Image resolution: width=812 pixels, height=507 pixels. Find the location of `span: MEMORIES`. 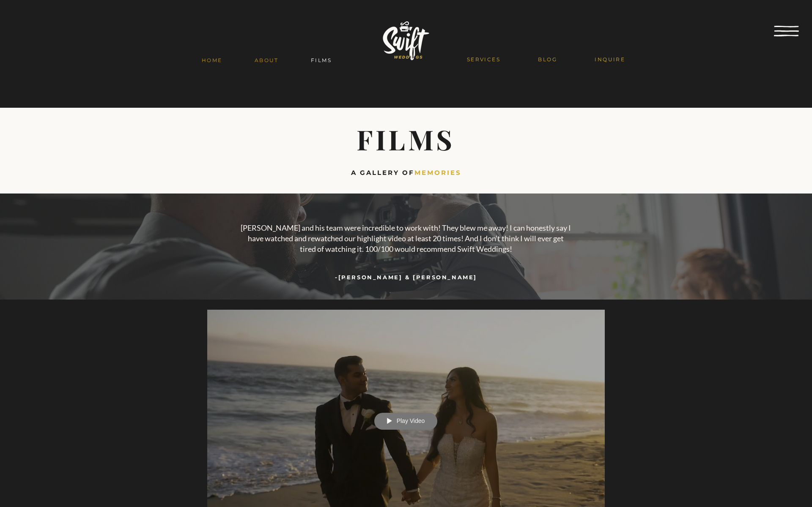

span: MEMORIES is located at coordinates (438, 172).